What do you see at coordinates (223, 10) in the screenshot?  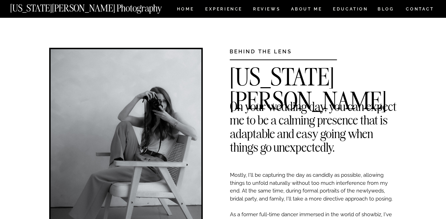 I see `a: Experience` at bounding box center [223, 10].